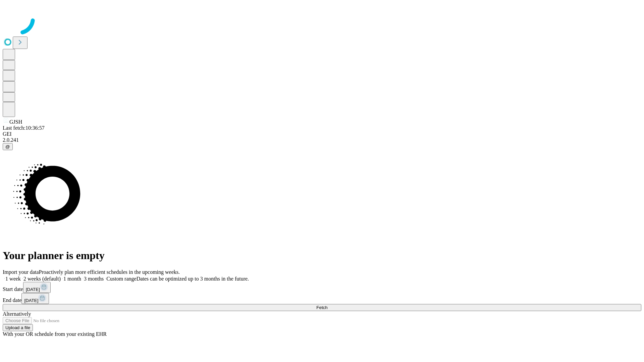 This screenshot has height=362, width=644. I want to click on span: Dates can be optimized up to 3 months in the future., so click(192, 278).